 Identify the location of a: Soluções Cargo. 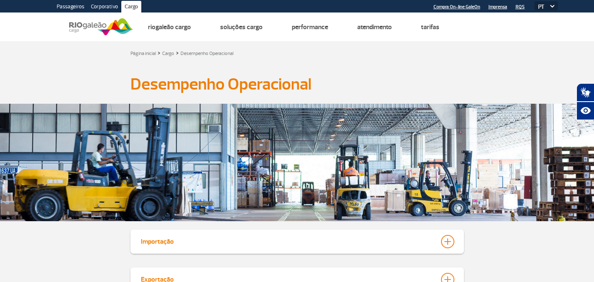
(241, 27).